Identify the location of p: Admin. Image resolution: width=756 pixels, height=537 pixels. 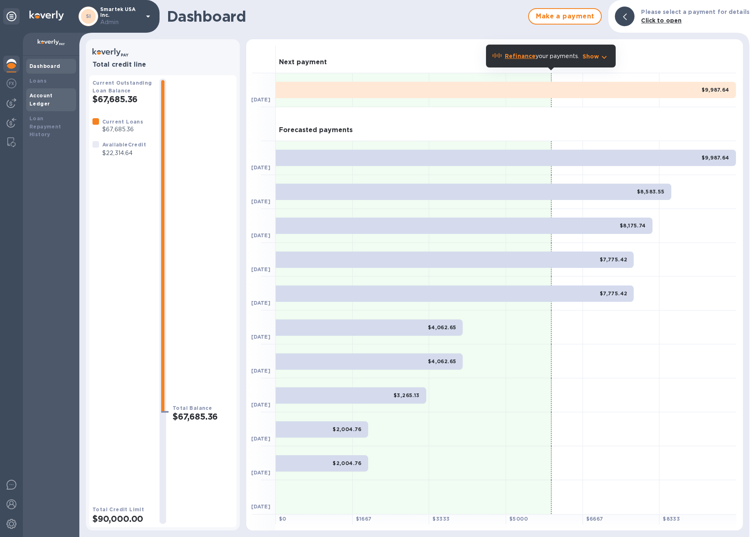
(120, 22).